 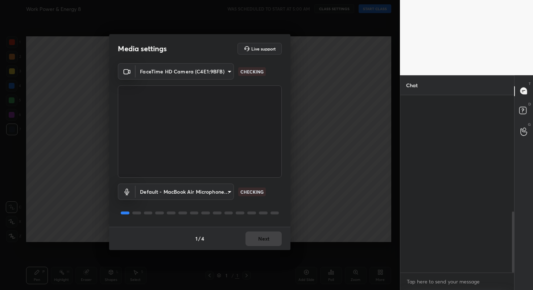 What do you see at coordinates (263, 49) in the screenshot?
I see `h5: Live support` at bounding box center [263, 49].